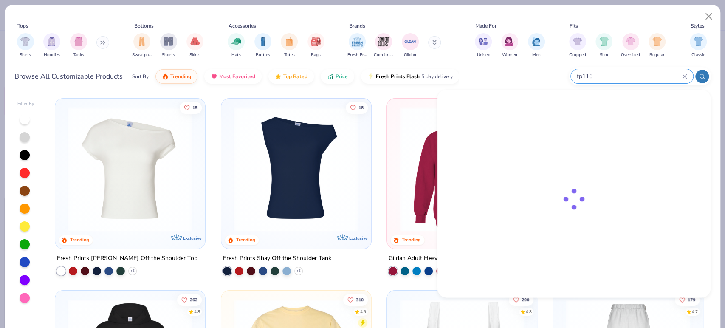 This screenshot has width=725, height=328. What do you see at coordinates (165, 76) in the screenshot?
I see `img: trending.gif` at bounding box center [165, 76].